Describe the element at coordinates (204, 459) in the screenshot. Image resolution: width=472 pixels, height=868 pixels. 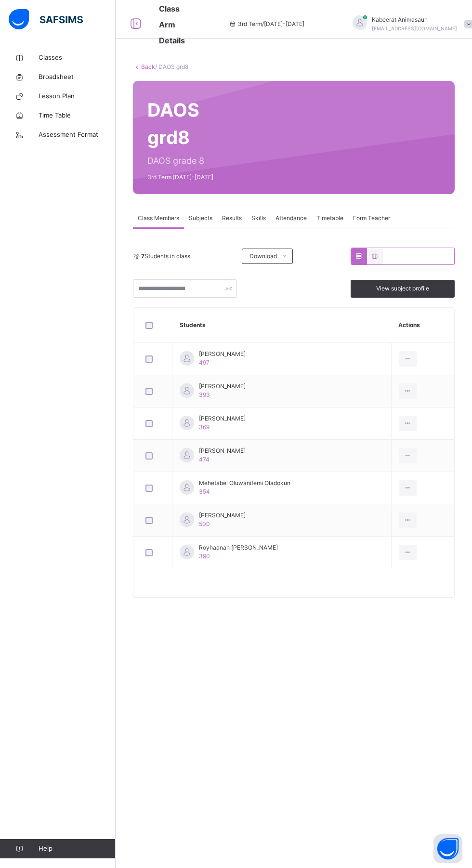
I see `span: 474` at that location.